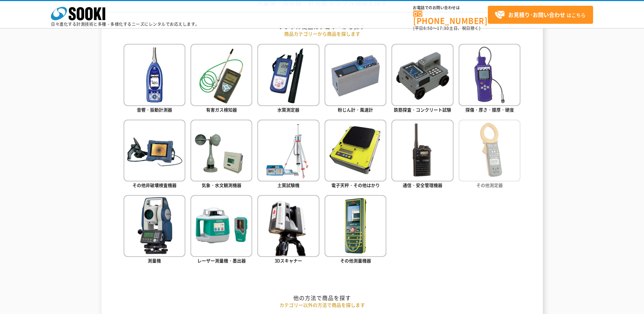 This screenshot has height=314, width=644. Describe the element at coordinates (288, 150) in the screenshot. I see `img: 土質試験機` at that location.